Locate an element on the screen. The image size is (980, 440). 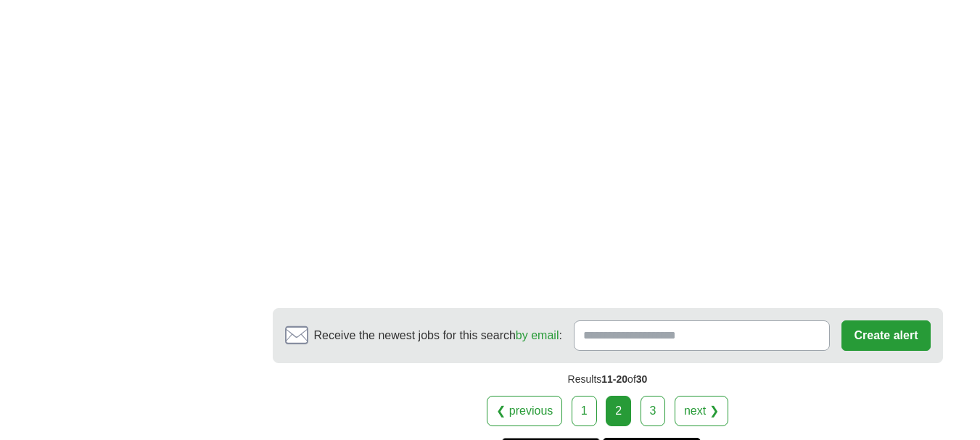
a: ❮ previous is located at coordinates (524, 411).